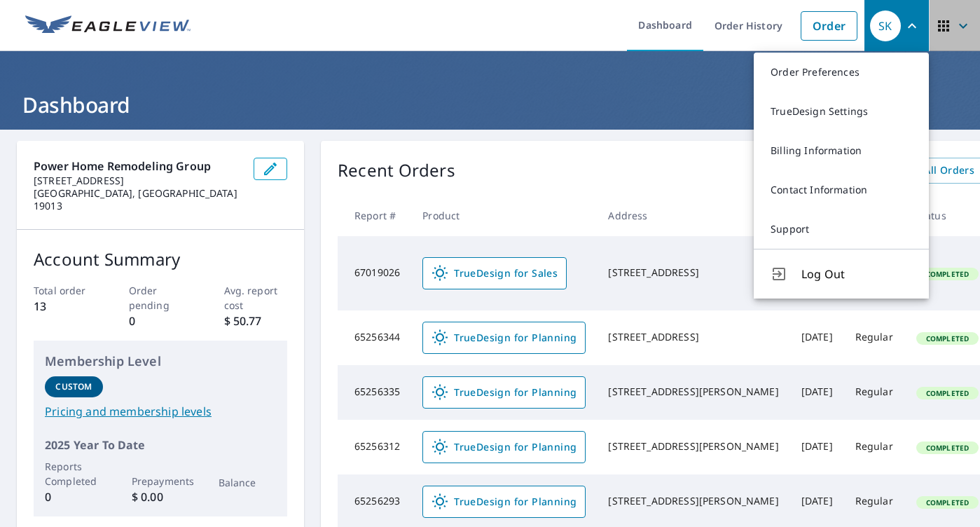 Image resolution: width=980 pixels, height=527 pixels. What do you see at coordinates (841, 151) in the screenshot?
I see `a: Billing Information` at bounding box center [841, 151].